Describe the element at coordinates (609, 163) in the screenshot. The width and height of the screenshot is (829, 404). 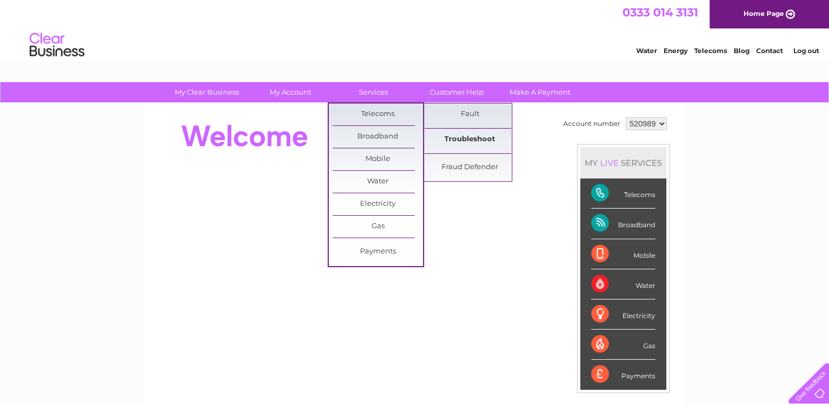
I see `div: LIVE` at that location.